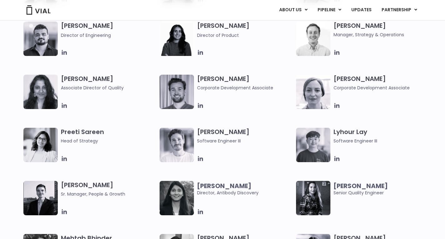  What do you see at coordinates (177, 198) in the screenshot?
I see `img: Headshot of smiling woman named Swati` at bounding box center [177, 198].